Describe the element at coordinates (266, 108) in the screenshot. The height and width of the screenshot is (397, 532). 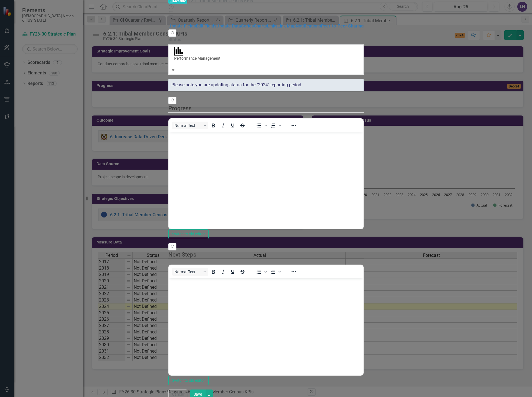
I see `legend: Progress` at that location.